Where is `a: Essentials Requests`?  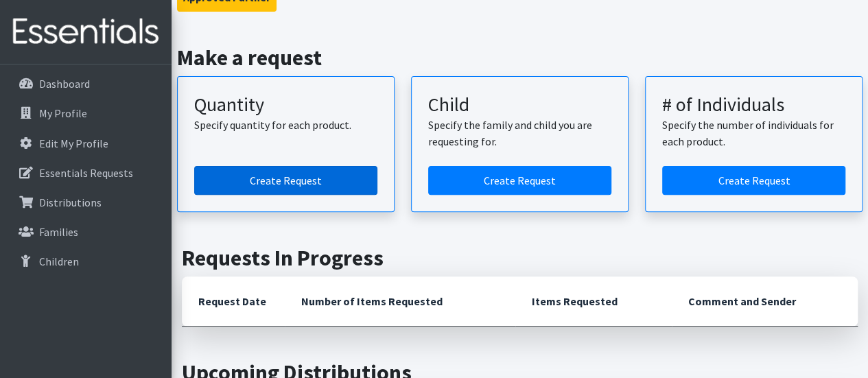 a: Essentials Requests is located at coordinates (86, 173).